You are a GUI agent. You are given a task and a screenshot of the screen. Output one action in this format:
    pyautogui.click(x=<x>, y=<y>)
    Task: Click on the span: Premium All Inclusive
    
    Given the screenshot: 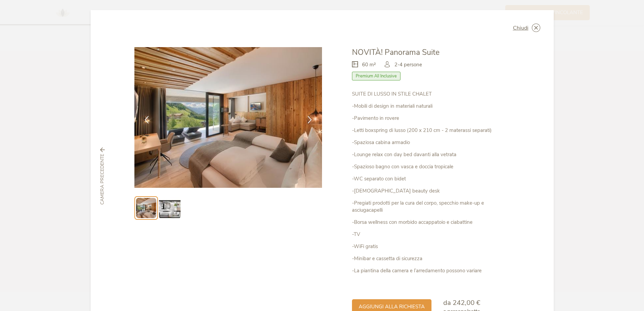 What is the action you would take?
    pyautogui.click(x=376, y=76)
    